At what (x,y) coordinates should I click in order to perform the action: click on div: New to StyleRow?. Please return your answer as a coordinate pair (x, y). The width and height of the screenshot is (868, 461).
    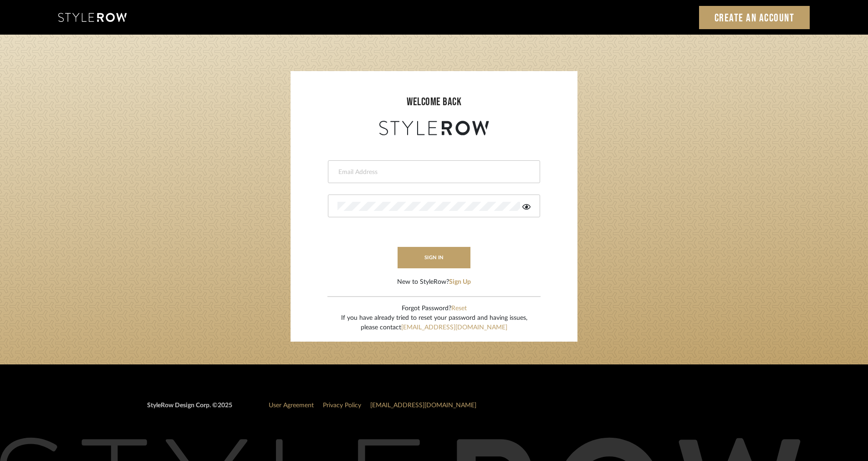
    Looking at the image, I should click on (434, 282).